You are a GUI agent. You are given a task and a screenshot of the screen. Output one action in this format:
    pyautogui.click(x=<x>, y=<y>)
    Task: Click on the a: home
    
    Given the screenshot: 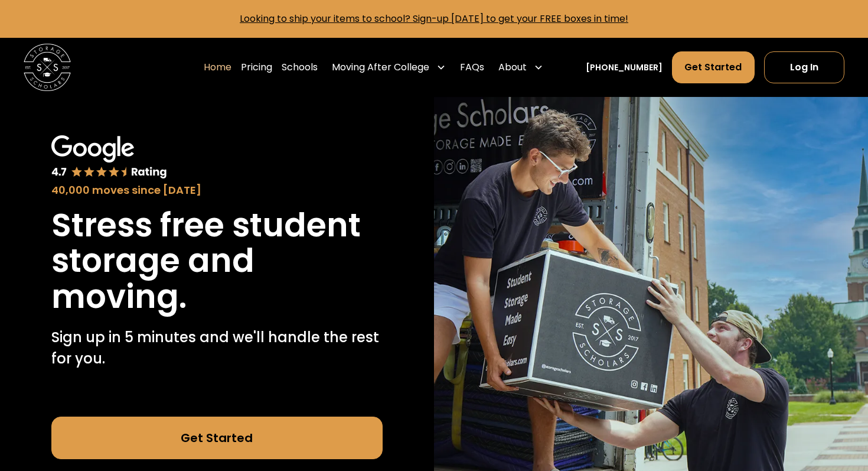 What is the action you would take?
    pyautogui.click(x=47, y=68)
    